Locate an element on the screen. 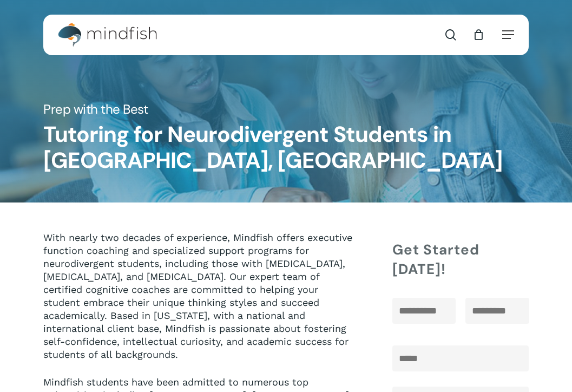  header: Main Menu is located at coordinates (286, 34).